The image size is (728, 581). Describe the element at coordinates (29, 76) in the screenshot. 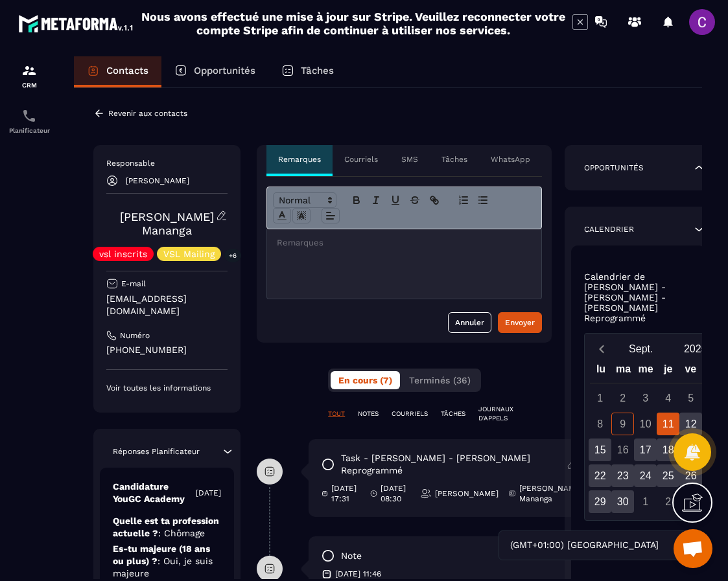

I see `a: formationformationCRM` at that location.